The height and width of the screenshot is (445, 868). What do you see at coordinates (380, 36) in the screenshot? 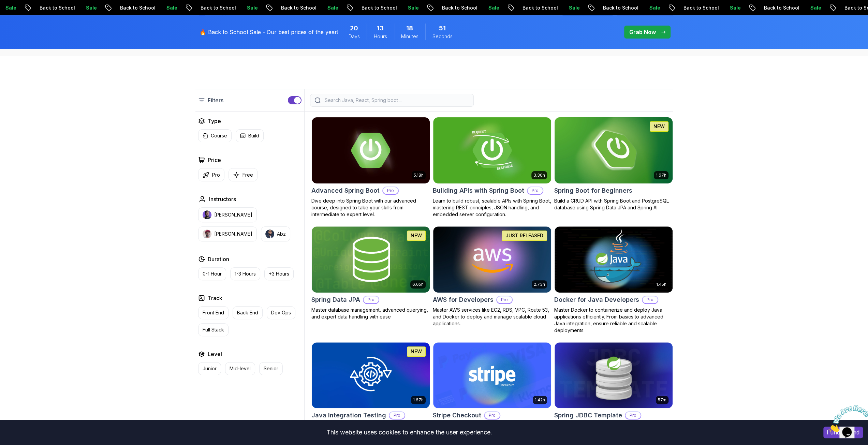
I see `span: Hours` at bounding box center [380, 36].